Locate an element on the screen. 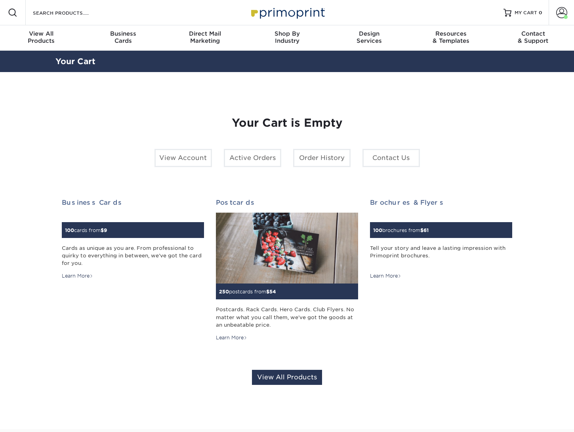  small: cards from is located at coordinates (86, 230).